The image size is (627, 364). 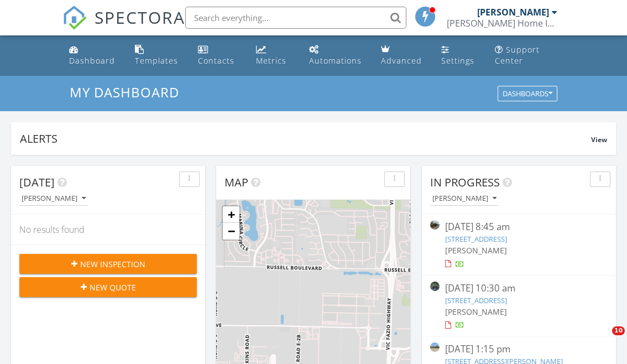 I want to click on div: Alerts, so click(x=305, y=138).